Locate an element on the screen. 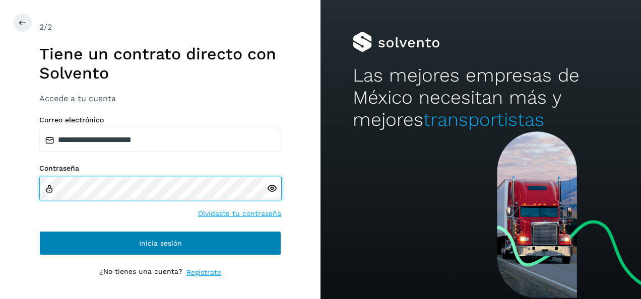 This screenshot has height=299, width=641. button: Inicia sesión is located at coordinates (160, 243).